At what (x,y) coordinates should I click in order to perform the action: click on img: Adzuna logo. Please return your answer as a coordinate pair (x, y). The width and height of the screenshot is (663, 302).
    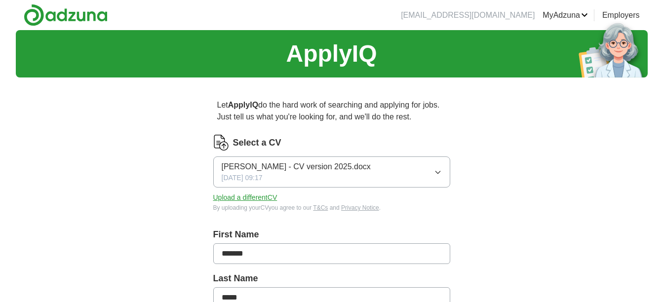
    Looking at the image, I should click on (66, 15).